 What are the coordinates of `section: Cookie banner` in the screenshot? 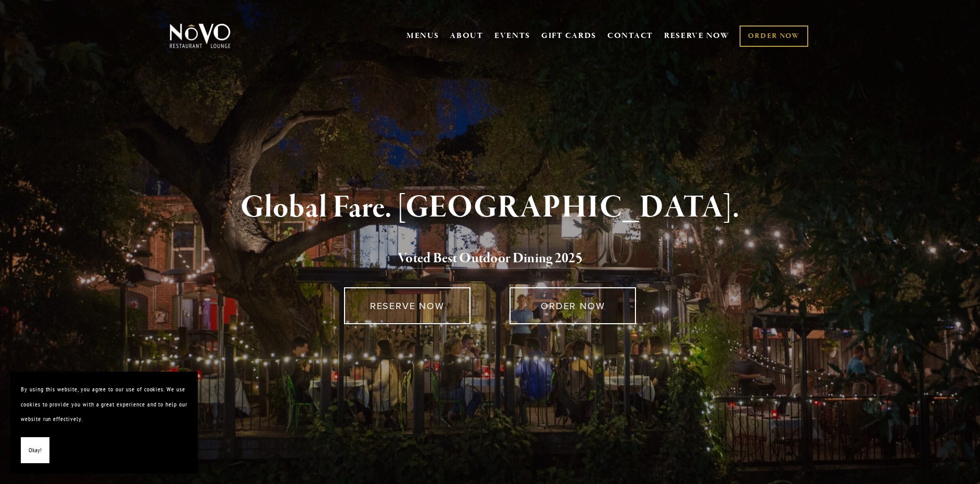 It's located at (104, 423).